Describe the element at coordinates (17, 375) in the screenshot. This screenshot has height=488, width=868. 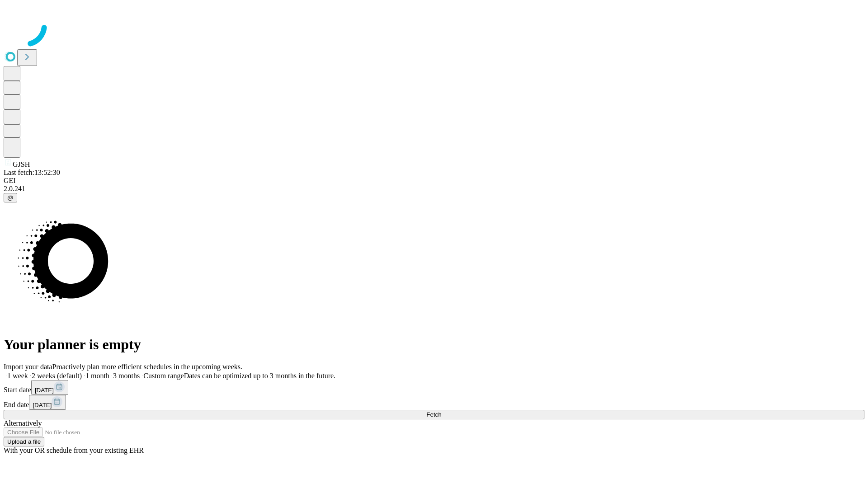
I see `span: 1 week` at that location.